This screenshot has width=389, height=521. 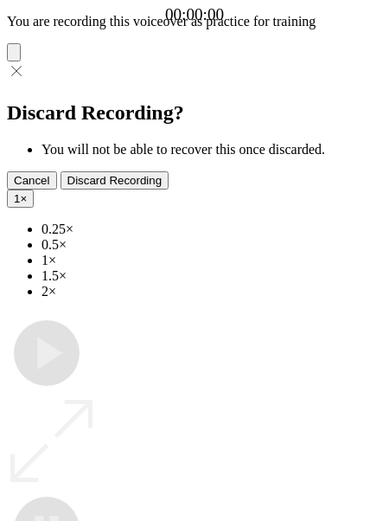 What do you see at coordinates (20, 198) in the screenshot?
I see `button: 1×` at bounding box center [20, 198].